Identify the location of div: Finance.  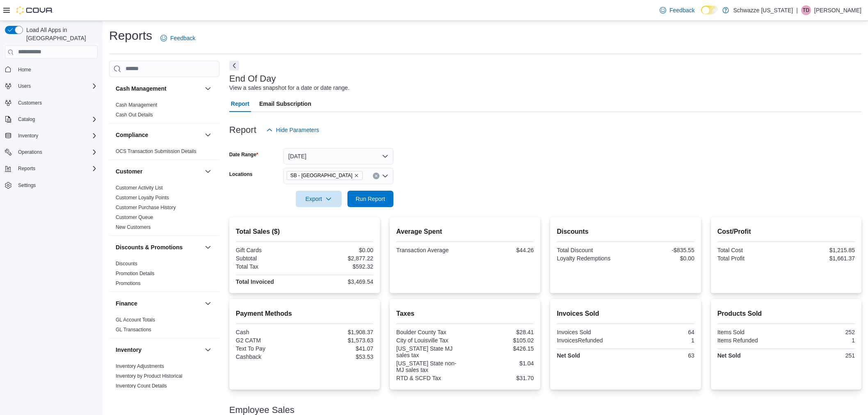
(164, 326).